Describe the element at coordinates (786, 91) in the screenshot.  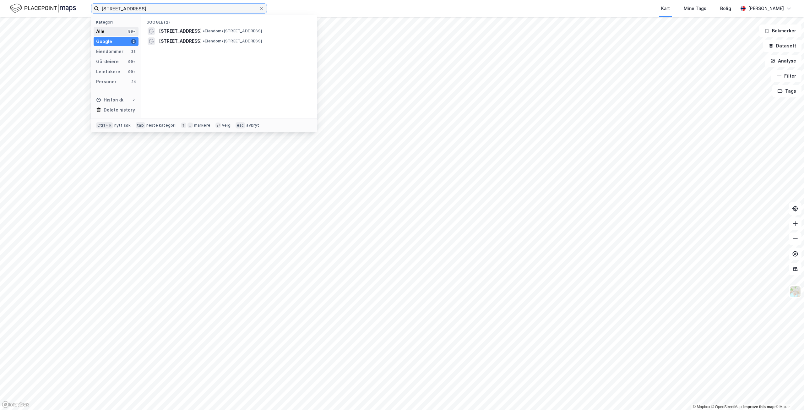
I see `button: Tags` at that location.